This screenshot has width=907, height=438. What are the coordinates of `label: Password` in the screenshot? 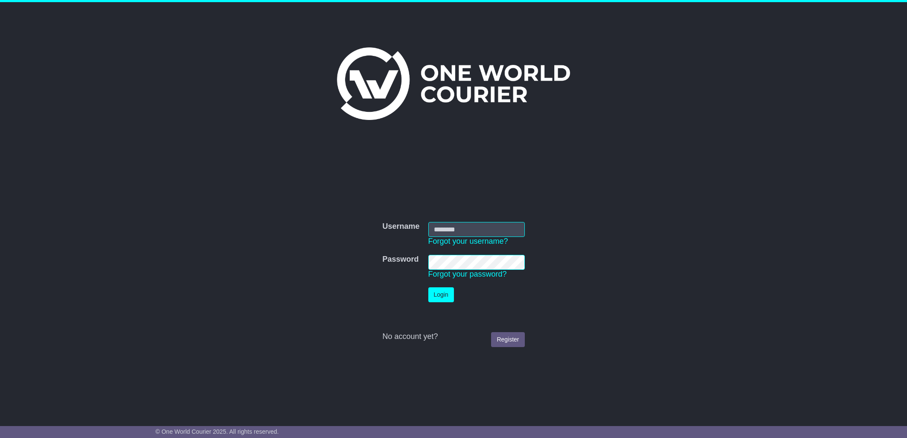 It's located at (400, 260).